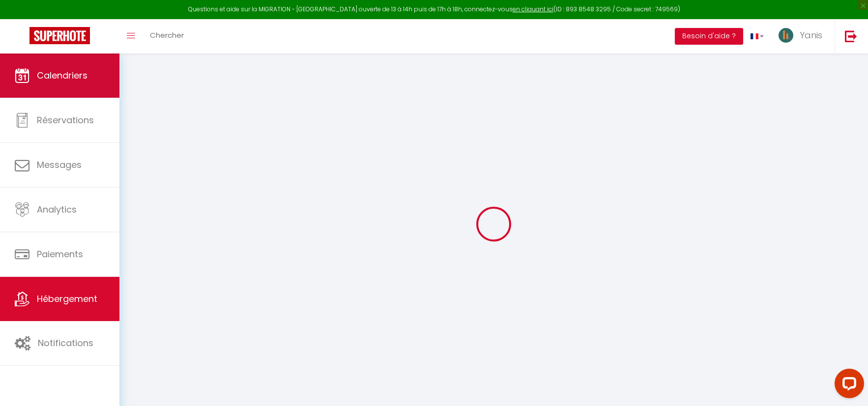  Describe the element at coordinates (533, 9) in the screenshot. I see `a: en cliquant ici` at that location.